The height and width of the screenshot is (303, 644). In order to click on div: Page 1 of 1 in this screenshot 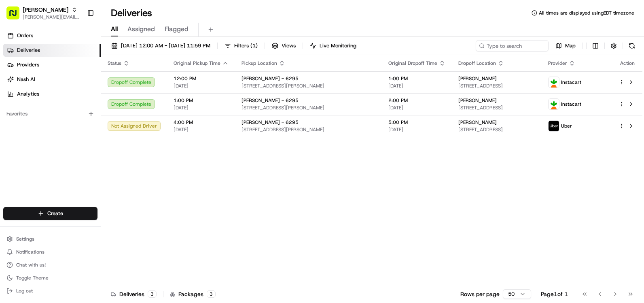, I will do `click(554, 294)`.